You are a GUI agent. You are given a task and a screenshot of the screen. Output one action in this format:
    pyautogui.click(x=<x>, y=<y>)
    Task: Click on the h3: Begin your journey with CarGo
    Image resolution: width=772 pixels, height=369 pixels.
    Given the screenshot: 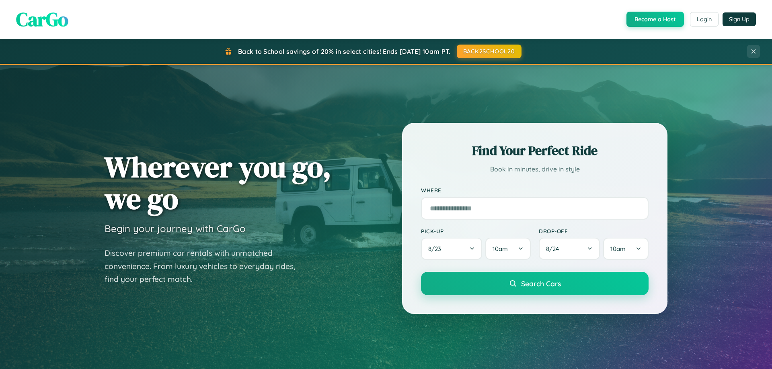 What is the action you would take?
    pyautogui.click(x=175, y=229)
    